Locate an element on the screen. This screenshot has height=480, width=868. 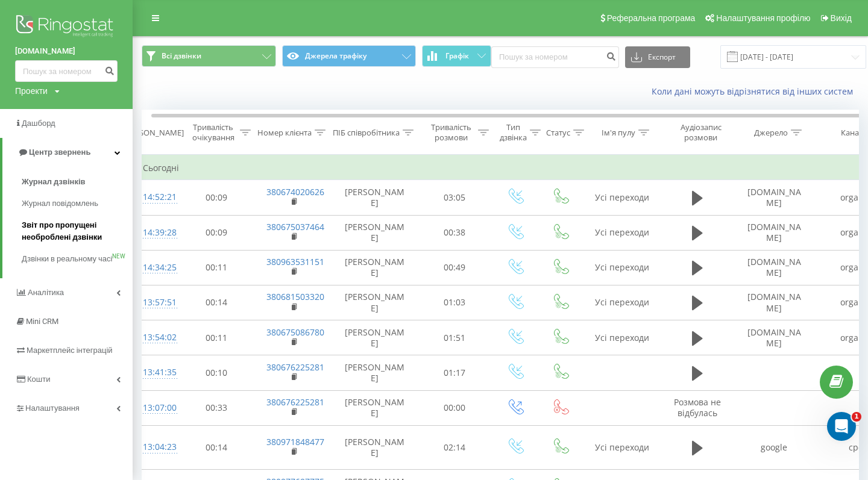
span: Дзвінки в реальному часі is located at coordinates (67, 259).